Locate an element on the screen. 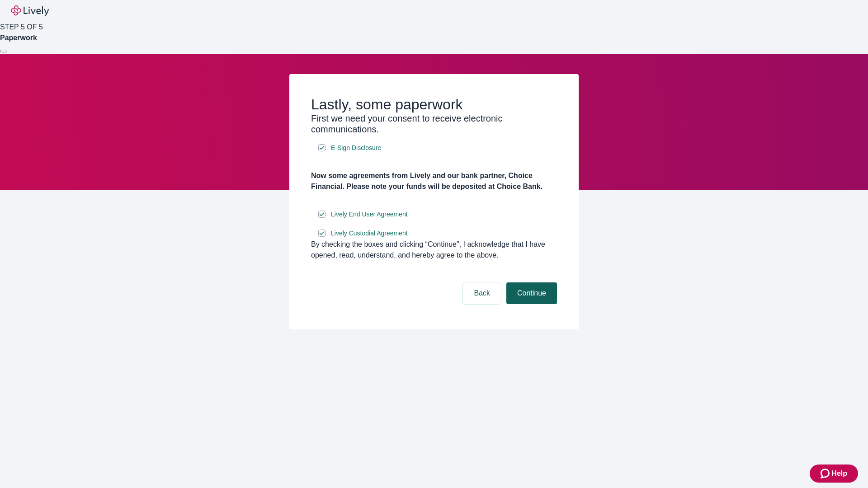 This screenshot has height=488, width=868. span: E-Sign Disclosure is located at coordinates (356, 148).